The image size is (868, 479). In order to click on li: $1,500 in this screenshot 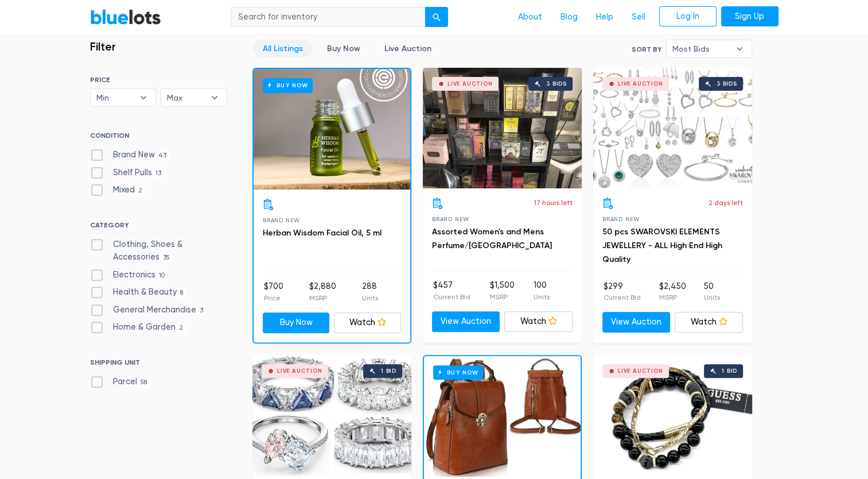, I will do `click(502, 291)`.